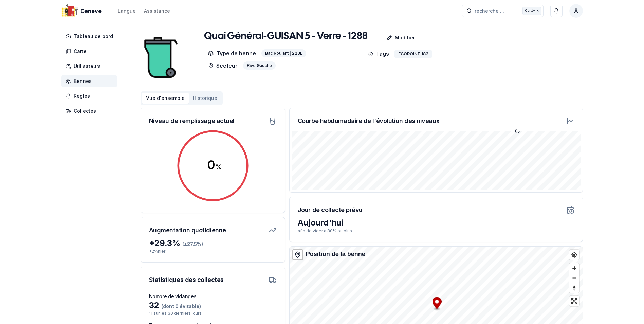  Describe the element at coordinates (192, 244) in the screenshot. I see `span: (± 27.5 %)` at that location.